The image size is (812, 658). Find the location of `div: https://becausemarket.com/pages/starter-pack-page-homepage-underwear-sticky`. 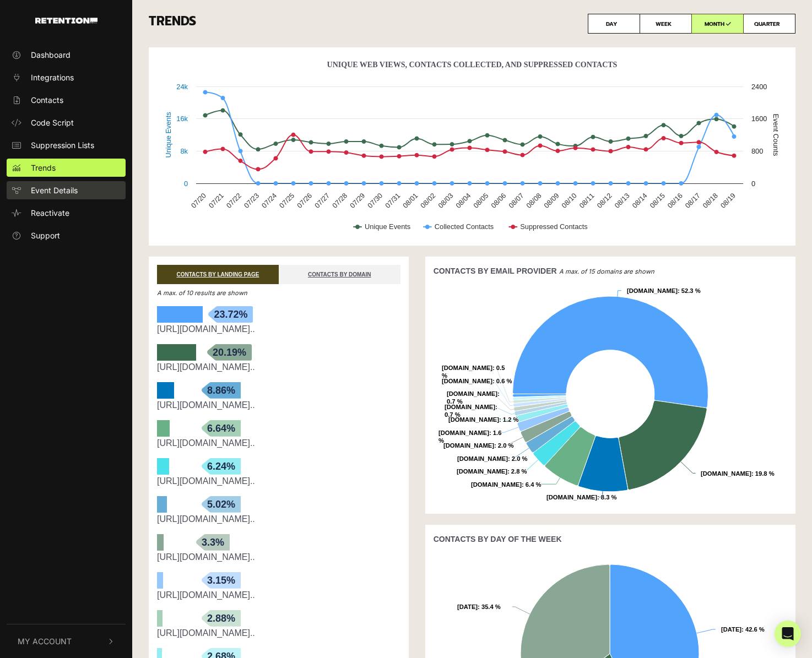

div: https://becausemarket.com/pages/starter-pack-page-homepage-underwear-sticky is located at coordinates (279, 367).